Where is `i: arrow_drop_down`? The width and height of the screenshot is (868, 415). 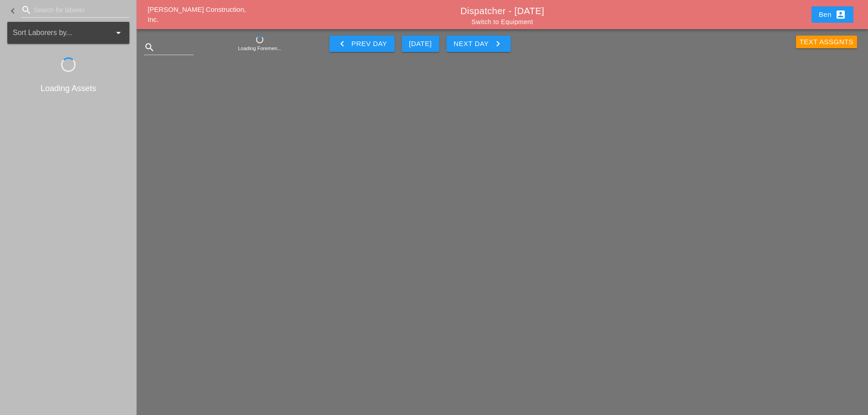 i: arrow_drop_down is located at coordinates (119, 33).